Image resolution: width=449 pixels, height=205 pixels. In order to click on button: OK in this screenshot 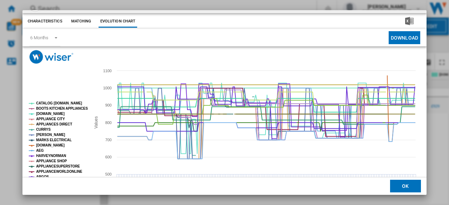, I will do `click(406, 186)`.